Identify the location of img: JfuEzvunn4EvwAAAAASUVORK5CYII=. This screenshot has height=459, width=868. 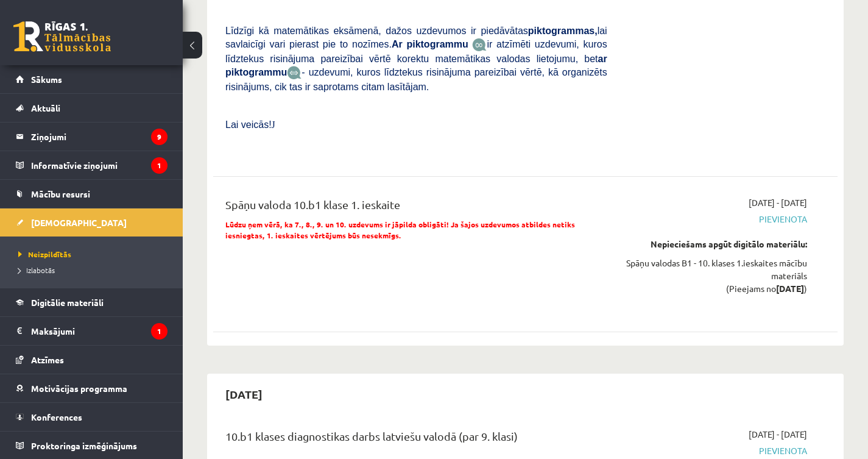
(479, 45).